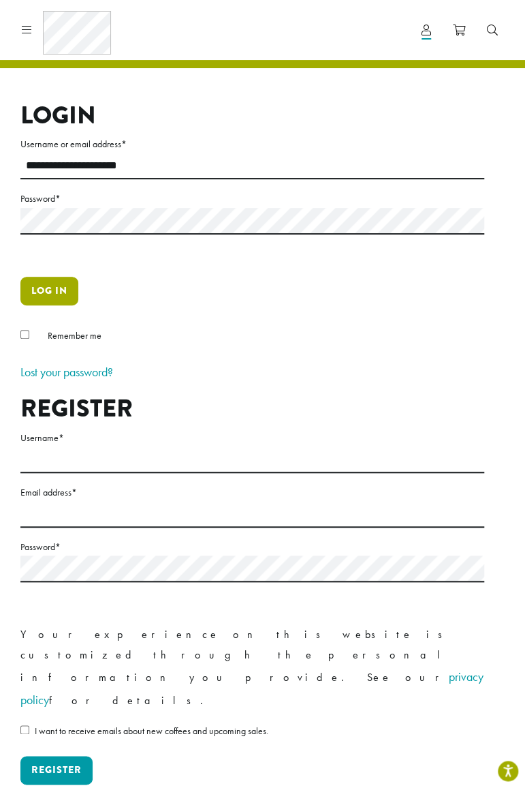 Image resolution: width=525 pixels, height=788 pixels. Describe the element at coordinates (25, 729) in the screenshot. I see `input: I want to receive emails about new coffees and upcoming sales.` at that location.